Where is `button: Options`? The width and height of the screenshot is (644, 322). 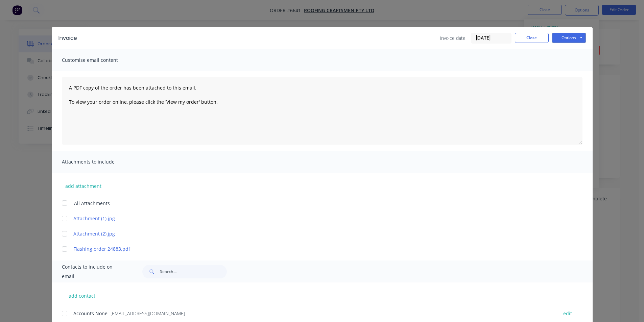 button: Options is located at coordinates (569, 38).